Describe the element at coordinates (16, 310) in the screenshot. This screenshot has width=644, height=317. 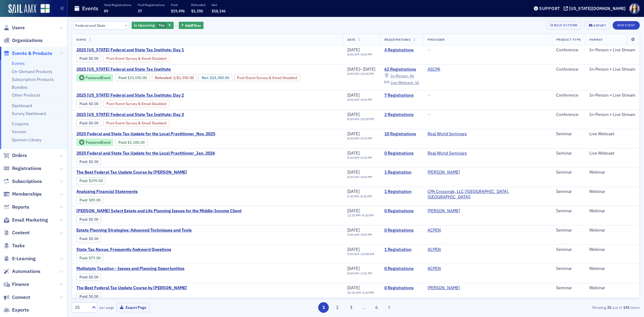
I see `a: Exports` at that location.